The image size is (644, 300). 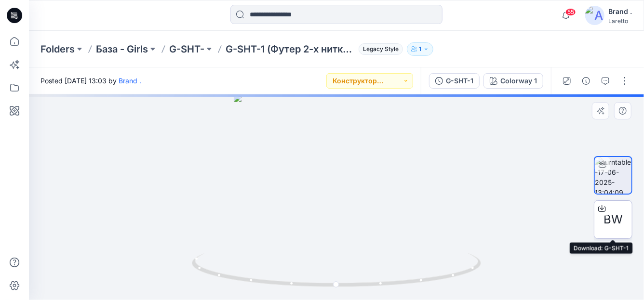 What do you see at coordinates (420, 49) in the screenshot?
I see `p: 1` at bounding box center [420, 49].